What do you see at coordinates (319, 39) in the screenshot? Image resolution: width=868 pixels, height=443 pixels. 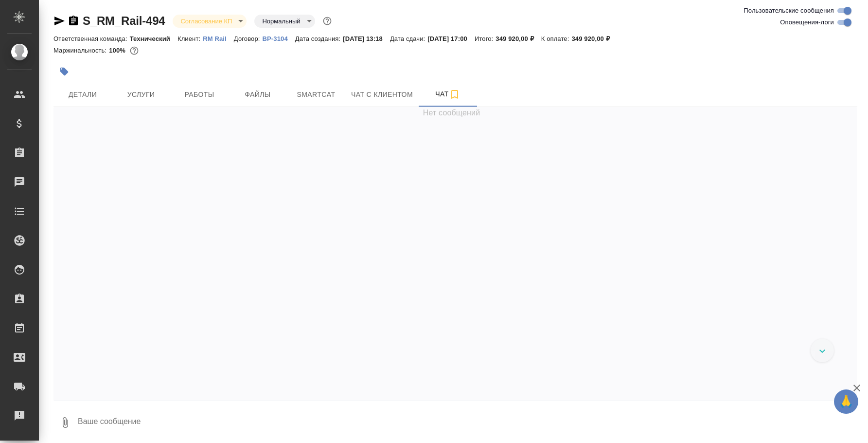 I see `p: Дата создания:` at bounding box center [319, 39].